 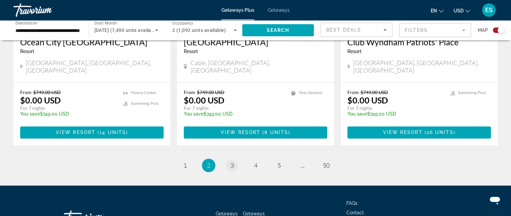 I want to click on span: USD, so click(x=458, y=11).